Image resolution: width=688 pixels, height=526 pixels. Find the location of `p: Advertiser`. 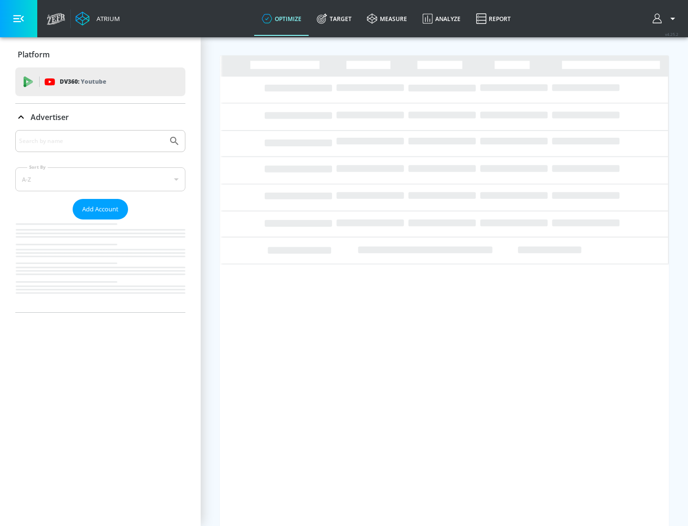

p: Advertiser is located at coordinates (50, 117).